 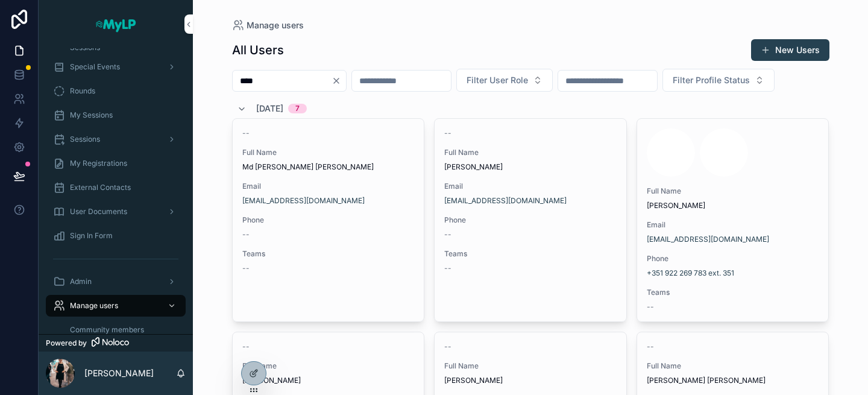 What do you see at coordinates (790, 50) in the screenshot?
I see `button: New Users` at bounding box center [790, 50].